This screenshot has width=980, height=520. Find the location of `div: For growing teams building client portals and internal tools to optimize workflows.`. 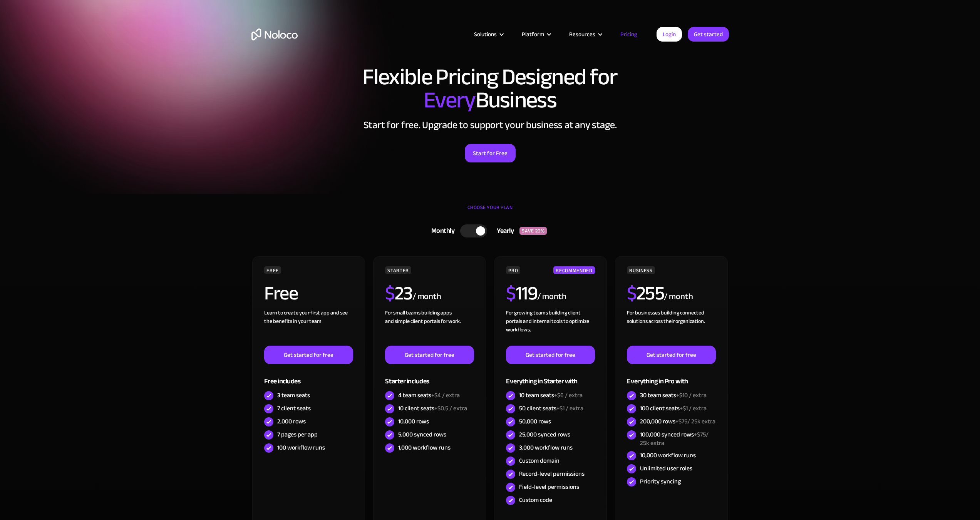

div: For growing teams building client portals and internal tools to optimize workflows. is located at coordinates (550, 327).